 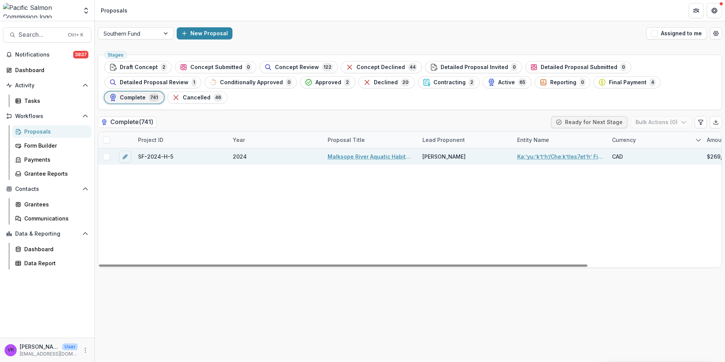 What do you see at coordinates (507, 82) in the screenshot?
I see `button: Active65` at bounding box center [507, 82].